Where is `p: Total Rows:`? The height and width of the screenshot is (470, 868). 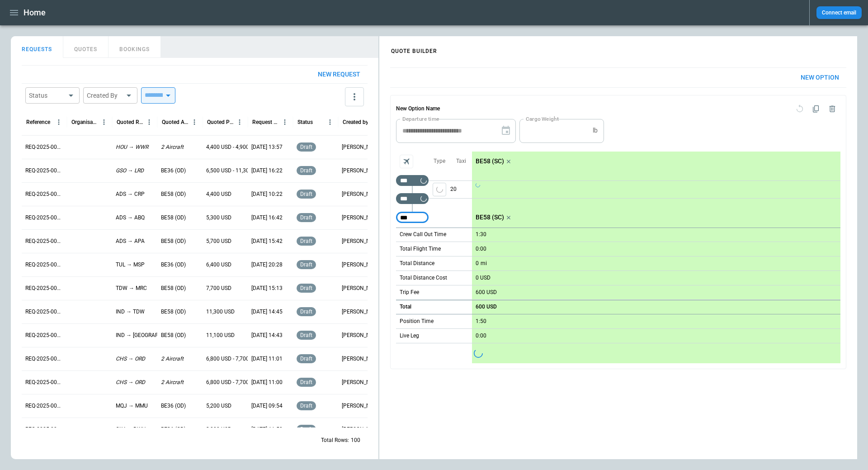
p: Total Rows: is located at coordinates (335, 440).